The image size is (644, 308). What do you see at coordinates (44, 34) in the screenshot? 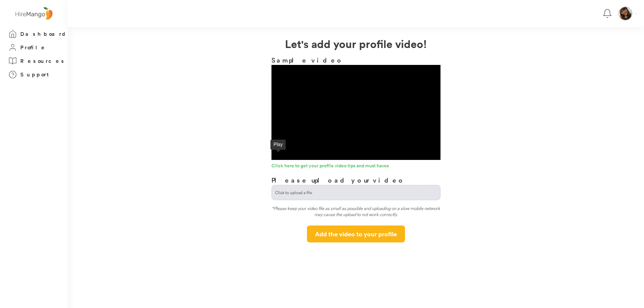
I see `h3: Dashboard` at bounding box center [44, 34].